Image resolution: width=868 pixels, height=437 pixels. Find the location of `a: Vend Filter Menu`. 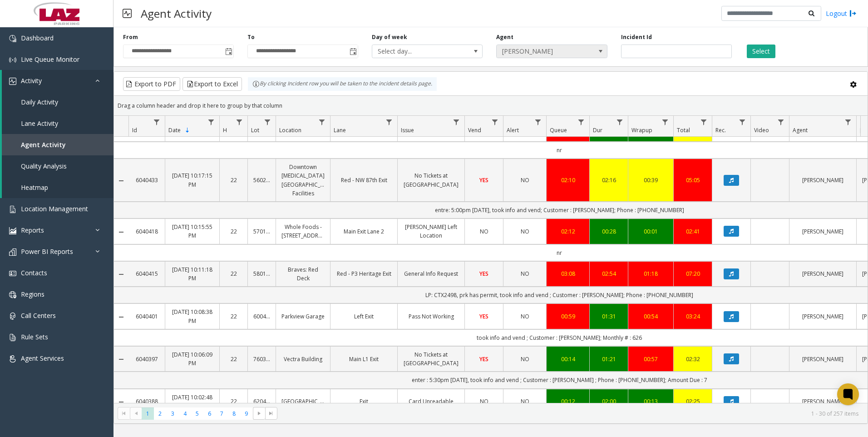

a: Vend Filter Menu is located at coordinates (495, 122).